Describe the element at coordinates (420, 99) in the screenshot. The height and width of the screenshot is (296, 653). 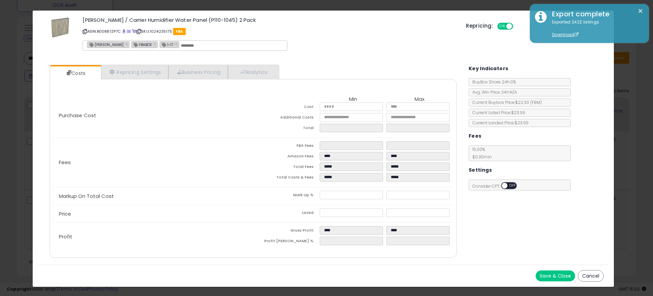
I see `th: Max` at that location.